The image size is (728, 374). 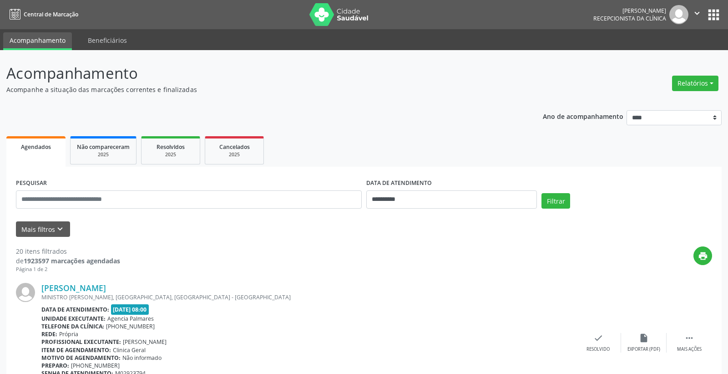 I want to click on span: Cancelados, so click(x=234, y=147).